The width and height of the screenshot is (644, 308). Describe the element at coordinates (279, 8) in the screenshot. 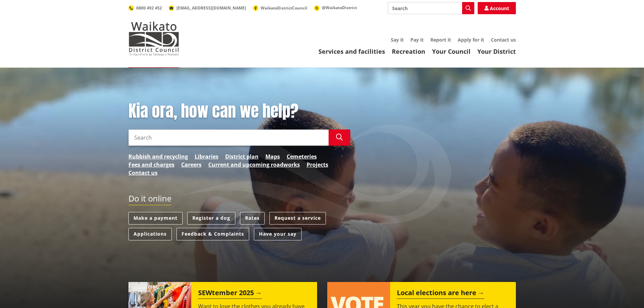

I see `a: WaikatoDistrictCouncil` at that location.